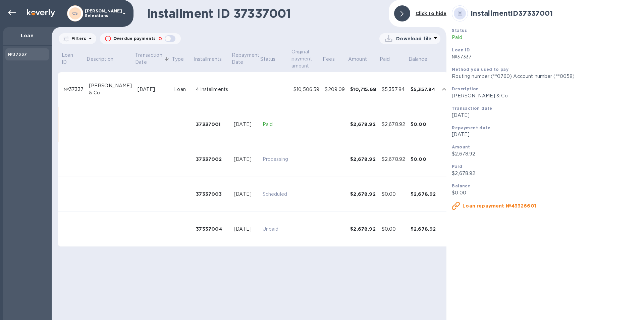  What do you see at coordinates (246, 59) in the screenshot?
I see `p: Repayment Date` at bounding box center [246, 59].